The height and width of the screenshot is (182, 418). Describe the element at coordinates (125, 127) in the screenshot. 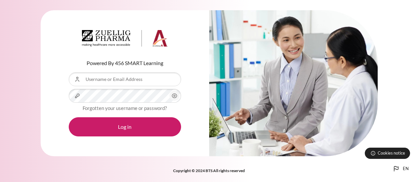

I see `button: Log in` at that location.